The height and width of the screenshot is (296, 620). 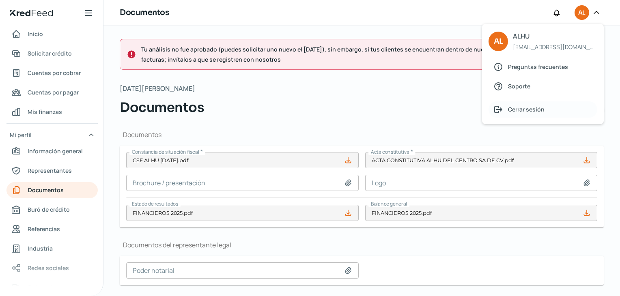 What do you see at coordinates (390, 152) in the screenshot?
I see `span: Acta constitutiva` at bounding box center [390, 152].